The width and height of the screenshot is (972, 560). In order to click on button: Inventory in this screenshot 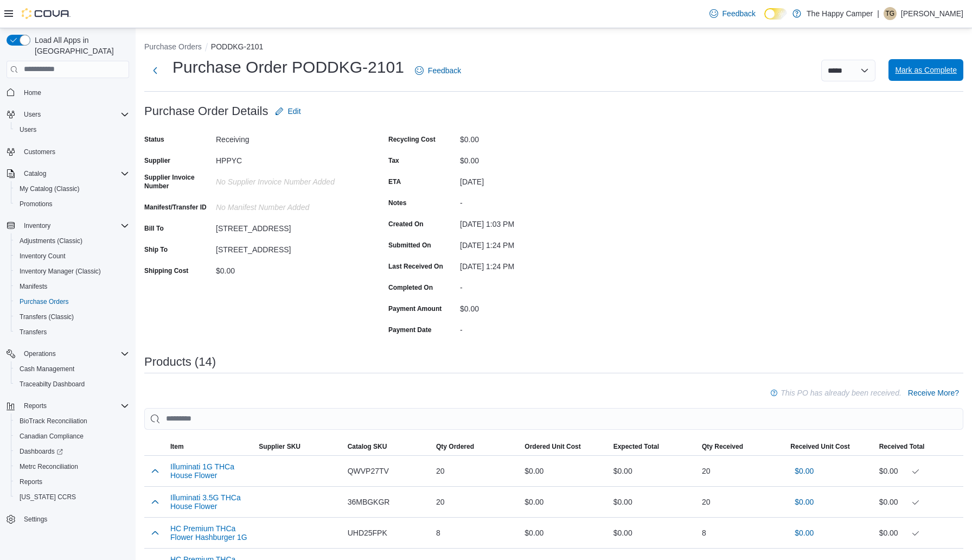, I will do `click(37, 226)`.